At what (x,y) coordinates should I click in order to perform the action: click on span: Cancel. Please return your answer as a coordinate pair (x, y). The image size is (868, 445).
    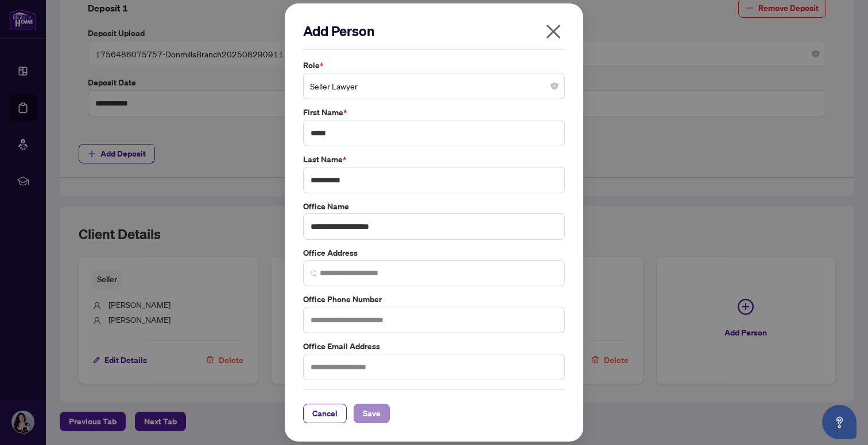
    Looking at the image, I should click on (325, 414).